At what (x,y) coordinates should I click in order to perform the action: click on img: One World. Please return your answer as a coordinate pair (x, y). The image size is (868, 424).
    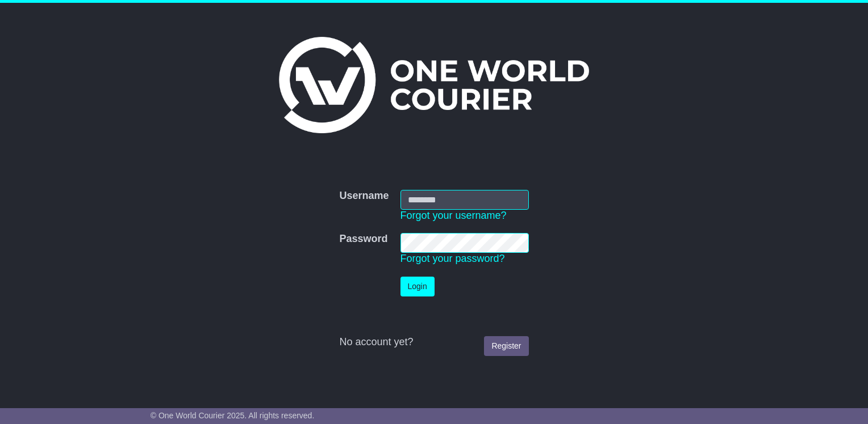
    Looking at the image, I should click on (434, 85).